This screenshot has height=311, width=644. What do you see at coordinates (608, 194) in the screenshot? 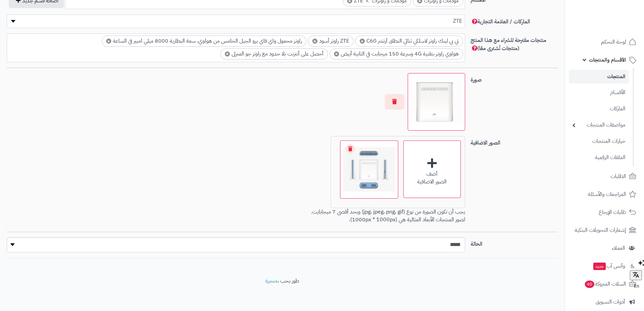
I see `span: المراجعات والأسئلة` at bounding box center [608, 194].